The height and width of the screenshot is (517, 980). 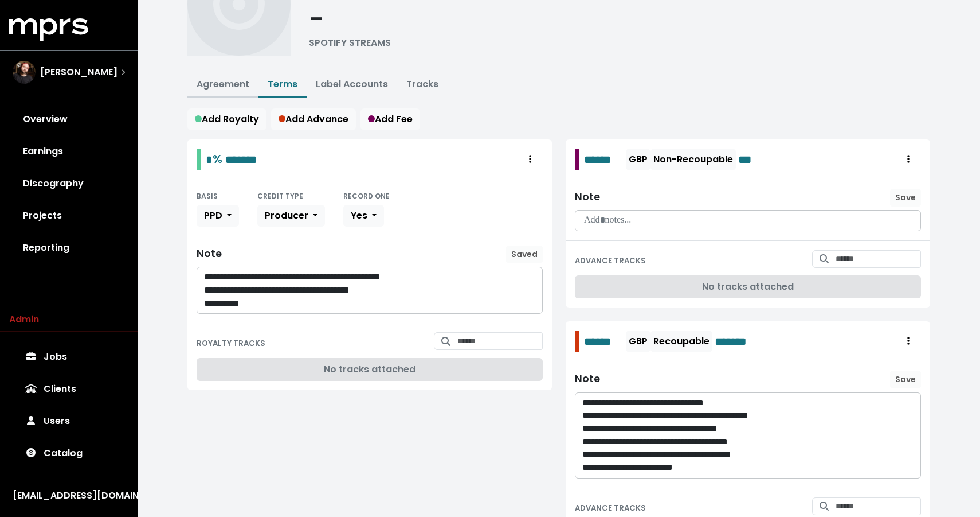 I want to click on span: Add Advance, so click(x=313, y=119).